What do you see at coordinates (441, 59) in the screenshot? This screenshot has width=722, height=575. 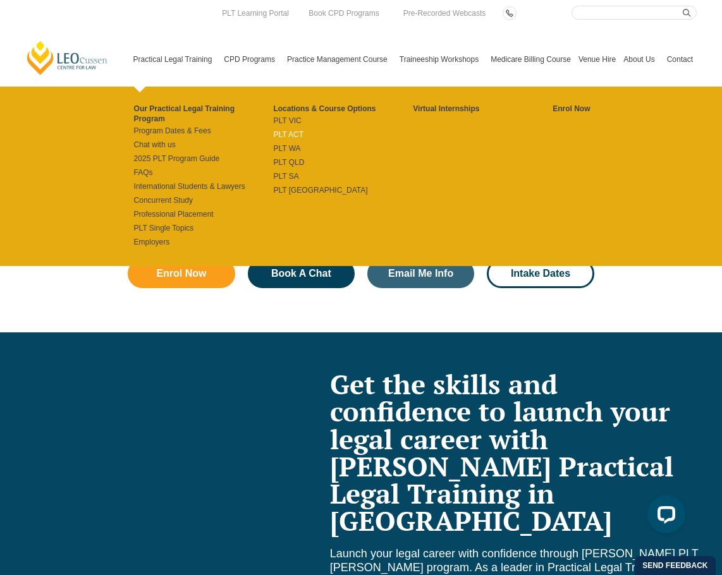 I see `a: Traineeship Workshops` at bounding box center [441, 59].